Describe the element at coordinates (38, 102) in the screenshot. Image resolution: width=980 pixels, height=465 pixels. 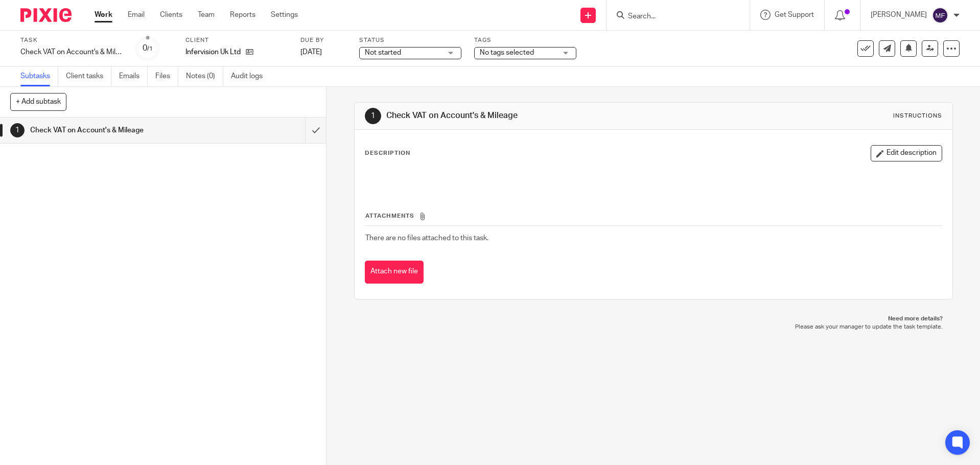
I see `button: + Add subtask` at that location.